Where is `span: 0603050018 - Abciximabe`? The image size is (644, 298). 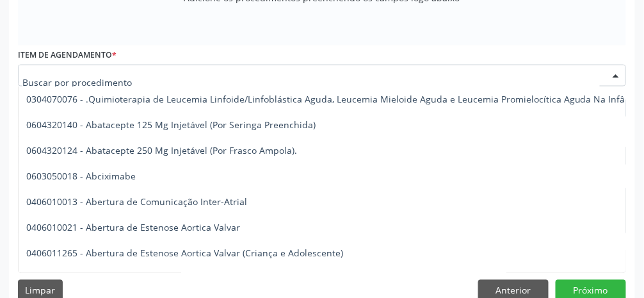 span: 0603050018 - Abciximabe is located at coordinates (80, 176).